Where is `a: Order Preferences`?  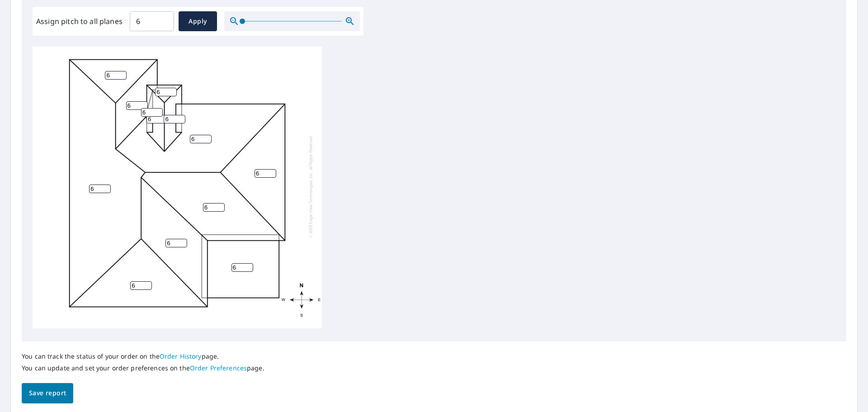 a: Order Preferences is located at coordinates (218, 367).